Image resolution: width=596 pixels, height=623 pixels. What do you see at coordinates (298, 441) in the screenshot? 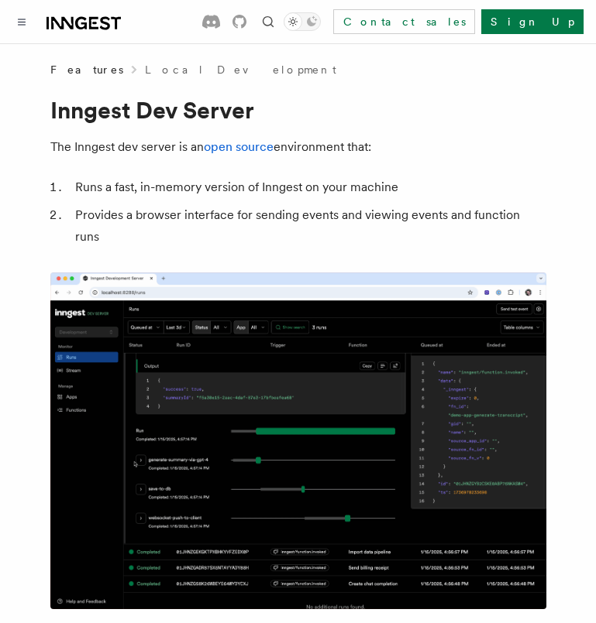
I see `img: Dev Server Demo` at bounding box center [298, 441].